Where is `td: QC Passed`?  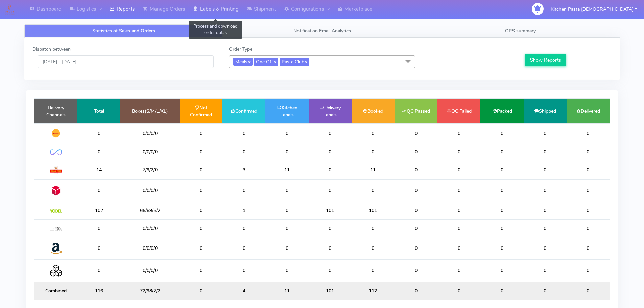 td: QC Passed is located at coordinates (416, 111).